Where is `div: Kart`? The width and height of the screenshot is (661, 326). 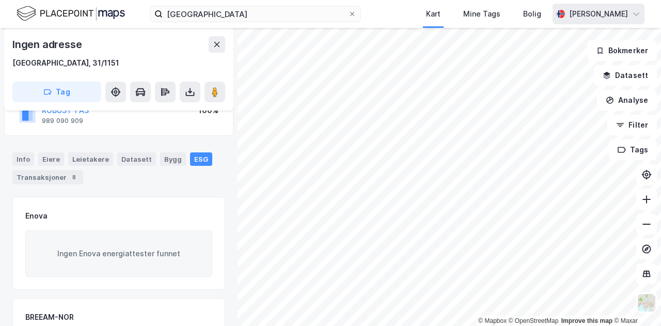 div: Kart is located at coordinates (433, 14).